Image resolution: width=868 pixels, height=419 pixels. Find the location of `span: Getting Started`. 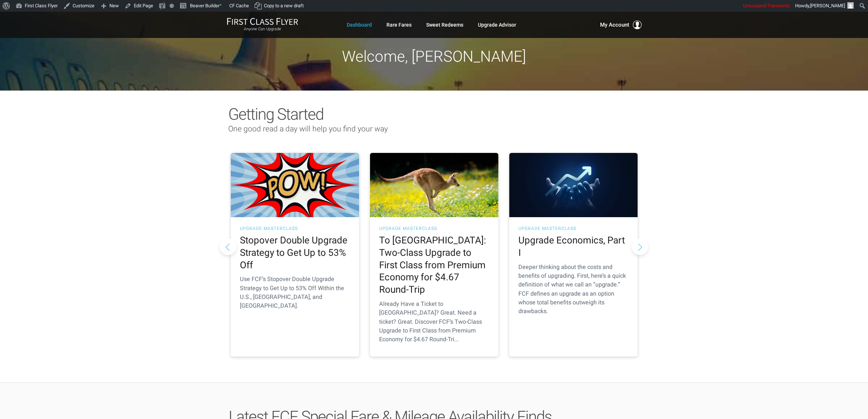

span: Getting Started is located at coordinates (276, 114).